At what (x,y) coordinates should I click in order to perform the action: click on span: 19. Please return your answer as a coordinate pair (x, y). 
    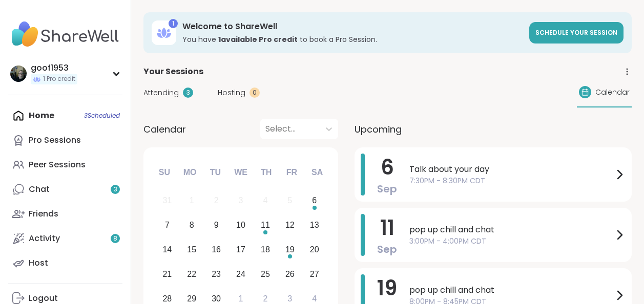
    Looking at the image, I should click on (387, 289).